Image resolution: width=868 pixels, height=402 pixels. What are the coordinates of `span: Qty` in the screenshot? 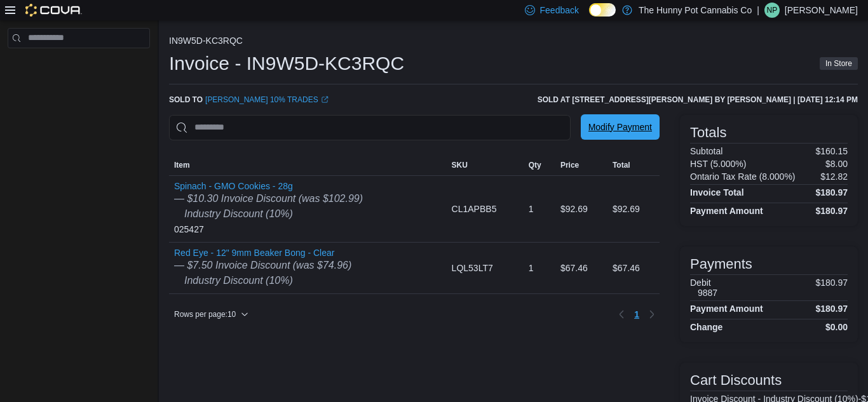 It's located at (535, 165).